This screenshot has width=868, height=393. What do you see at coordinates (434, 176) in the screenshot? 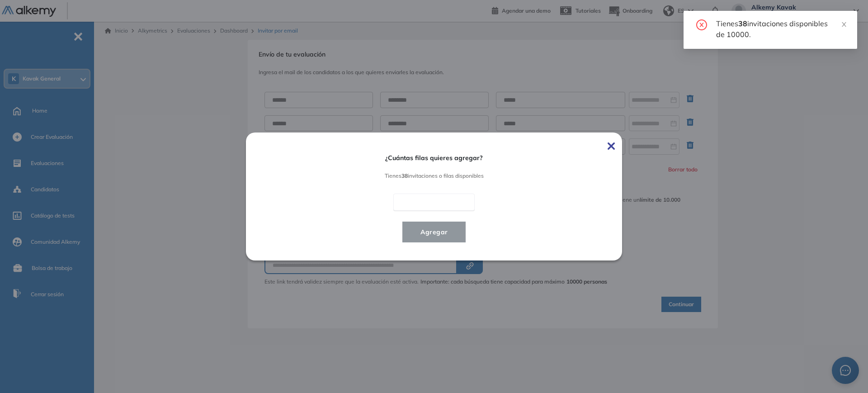
I see `span: Tienes invitaciones o filas disponibles` at bounding box center [434, 176].